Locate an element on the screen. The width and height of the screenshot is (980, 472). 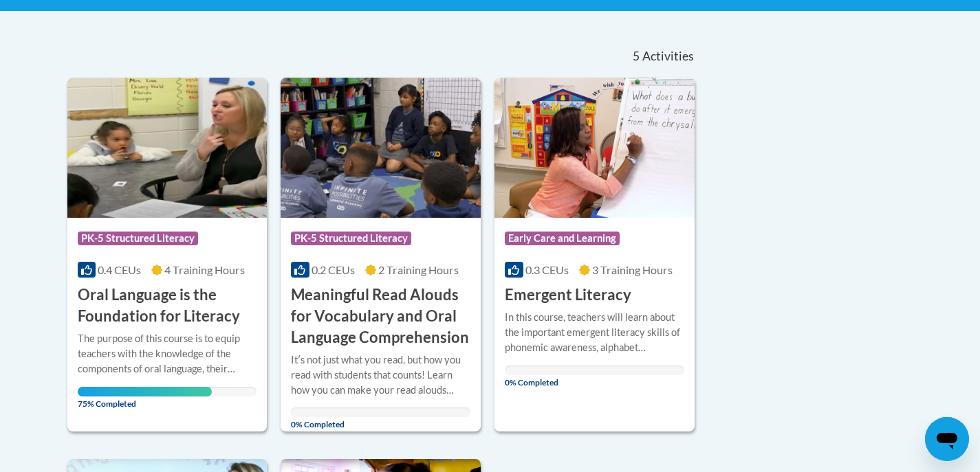
div: Your progress is located at coordinates (145, 392).